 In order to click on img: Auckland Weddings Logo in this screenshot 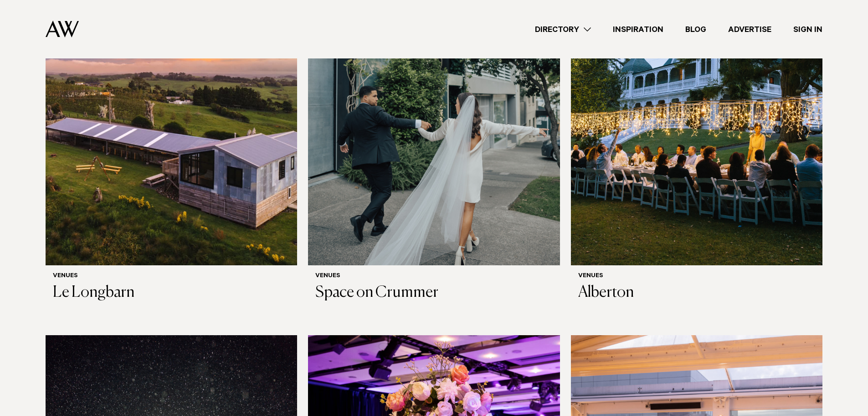, I will do `click(62, 29)`.